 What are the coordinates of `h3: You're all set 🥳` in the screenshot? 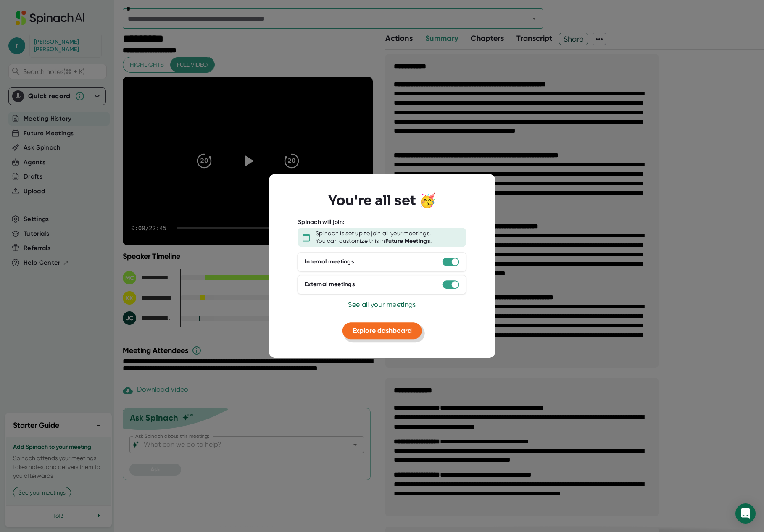 It's located at (382, 201).